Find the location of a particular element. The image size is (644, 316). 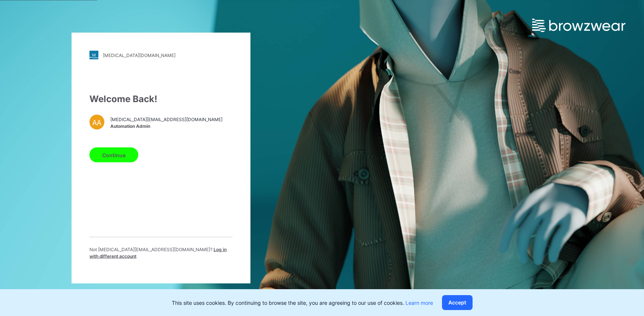

span: Automation Admin is located at coordinates (166, 126).